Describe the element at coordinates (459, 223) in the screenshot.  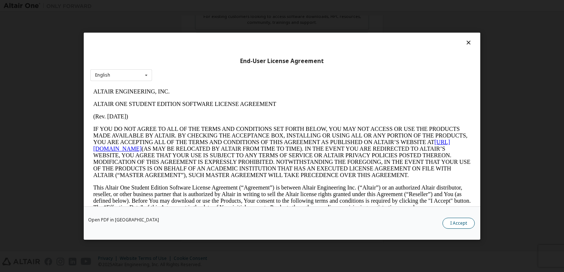
I see `button: I Accept` at that location.